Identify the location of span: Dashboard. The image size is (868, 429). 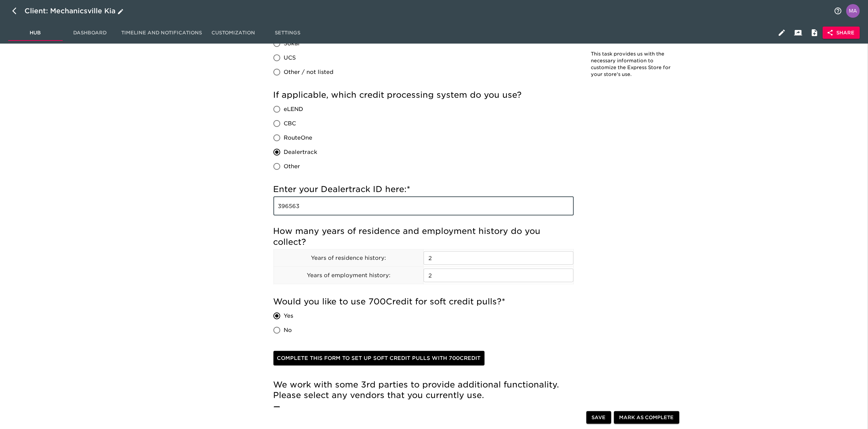
(90, 32).